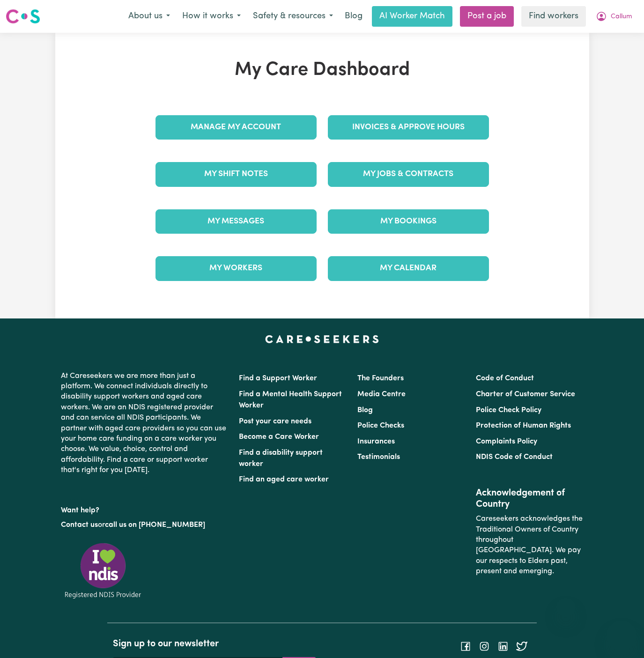 Image resolution: width=644 pixels, height=658 pixels. Describe the element at coordinates (408, 127) in the screenshot. I see `a: Invoices & Approve Hours` at that location.